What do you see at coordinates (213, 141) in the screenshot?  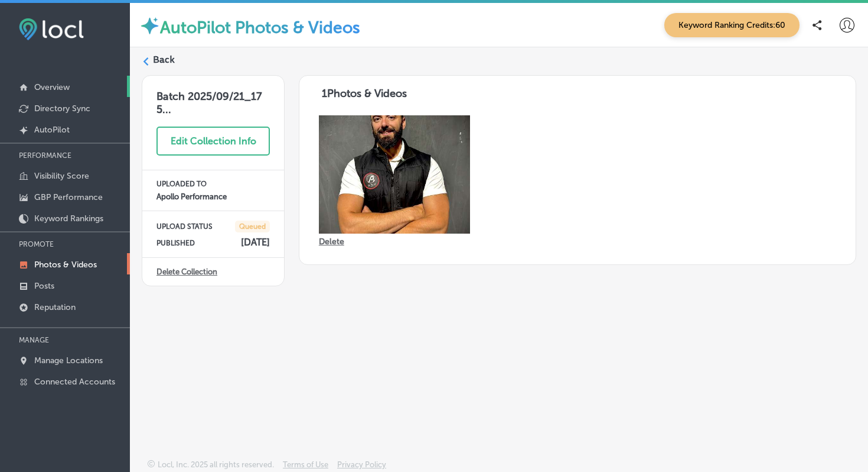 I see `button: Edit Collection Info` at bounding box center [213, 141].